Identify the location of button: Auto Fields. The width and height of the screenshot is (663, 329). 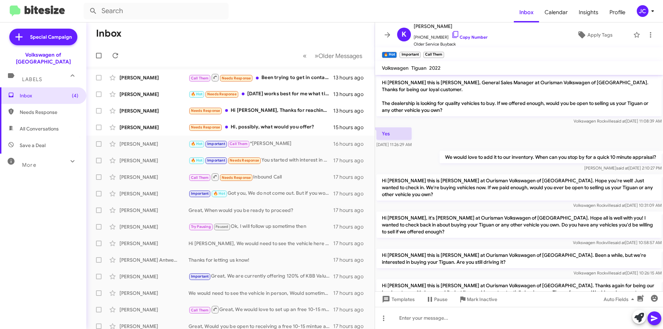
(620, 299).